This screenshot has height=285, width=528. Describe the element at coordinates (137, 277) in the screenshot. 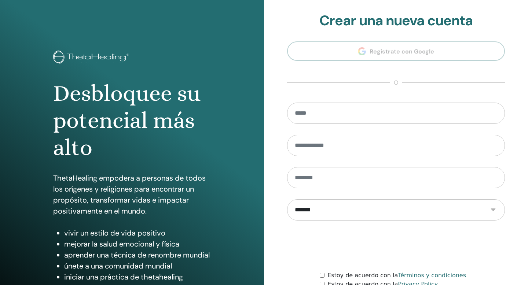

I see `li: iniciar una práctica de thetahealing` at that location.